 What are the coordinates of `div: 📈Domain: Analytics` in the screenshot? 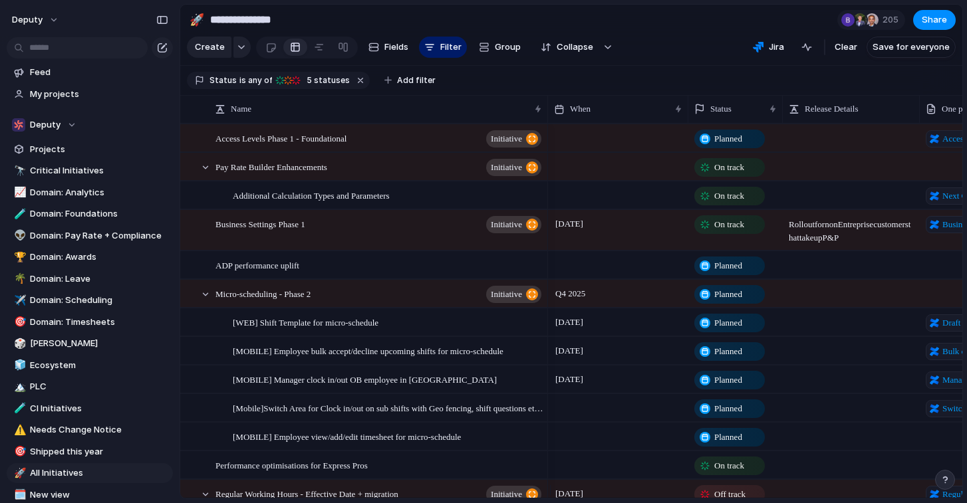 It's located at (90, 193).